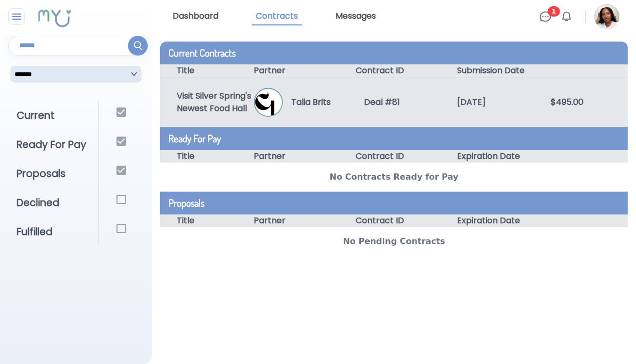 This screenshot has height=364, width=636. What do you see at coordinates (394, 103) in the screenshot?
I see `div: Deal # 81` at bounding box center [394, 103].